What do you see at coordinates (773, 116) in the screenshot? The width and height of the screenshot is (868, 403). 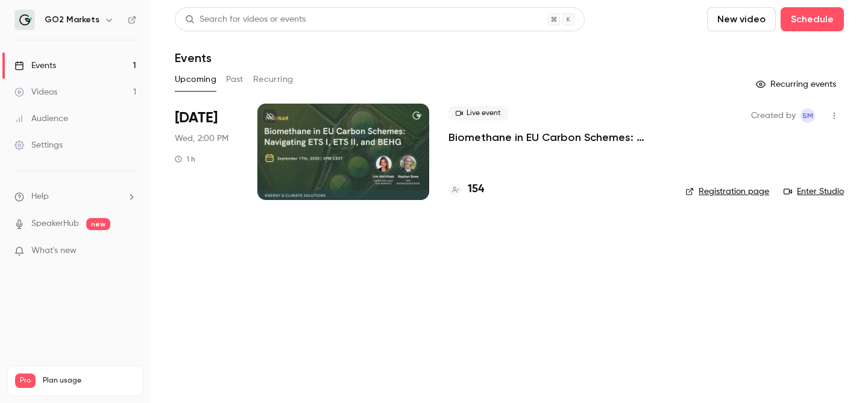 I see `span: Created by` at bounding box center [773, 116].